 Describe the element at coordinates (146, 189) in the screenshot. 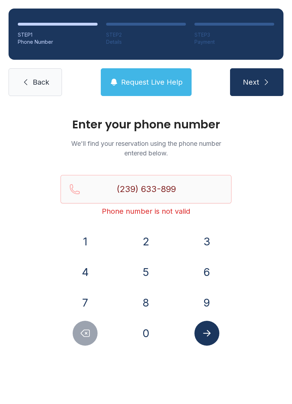

I see `input: Reservation phone number` at that location.